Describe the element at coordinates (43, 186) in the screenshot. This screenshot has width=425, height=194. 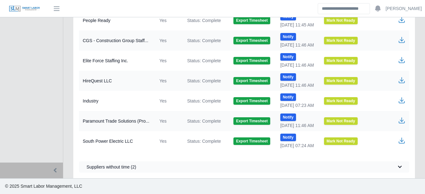
I see `span: © 2025 Smart Labor Management, LLC` at that location.